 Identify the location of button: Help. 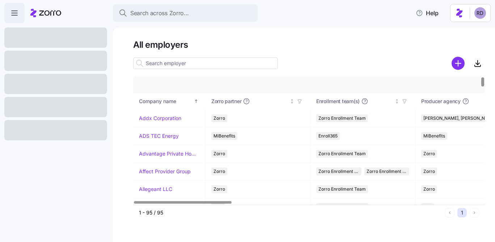
(427, 13).